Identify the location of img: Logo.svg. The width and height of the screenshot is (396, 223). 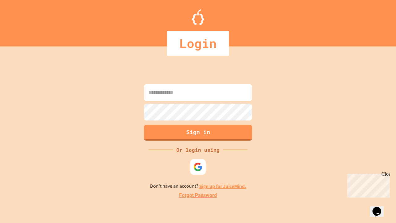
(198, 17).